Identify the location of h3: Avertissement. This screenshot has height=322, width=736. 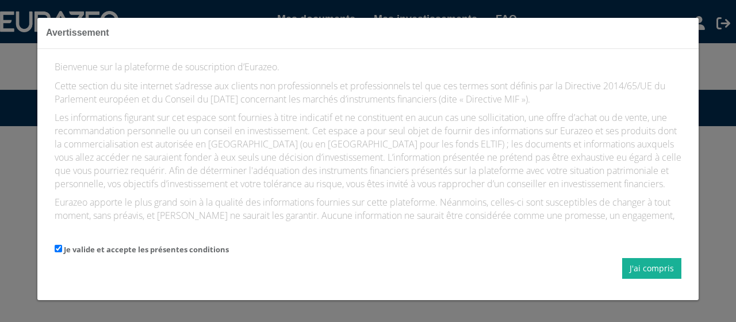
(368, 33).